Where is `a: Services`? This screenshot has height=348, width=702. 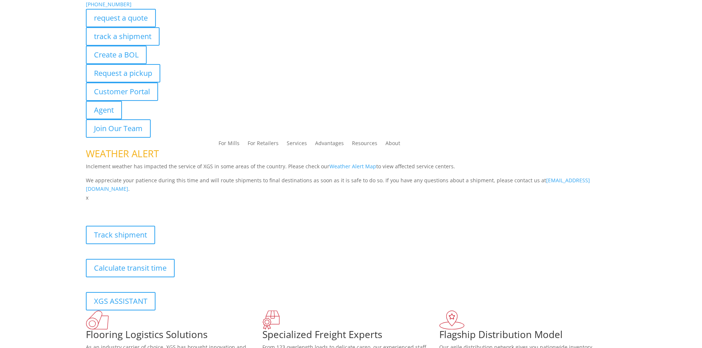 a: Services is located at coordinates (297, 145).